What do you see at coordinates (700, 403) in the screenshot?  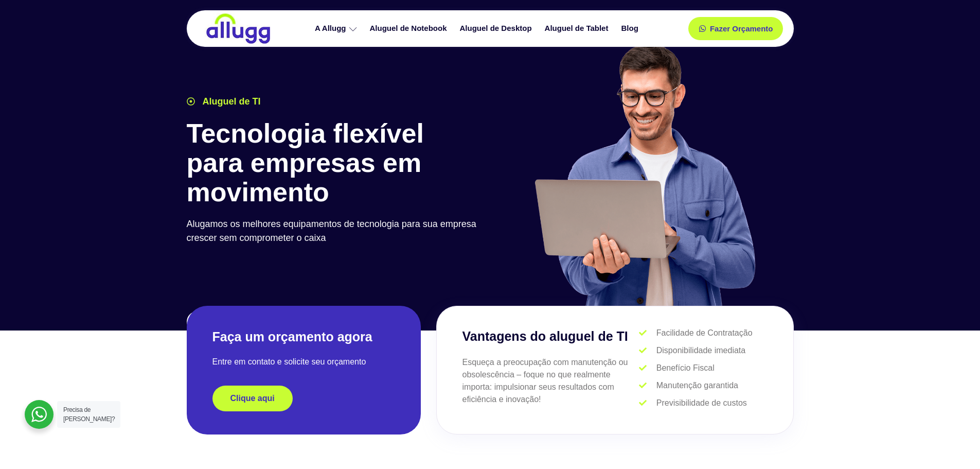 I see `span: Previsibilidade de custos` at bounding box center [700, 403].